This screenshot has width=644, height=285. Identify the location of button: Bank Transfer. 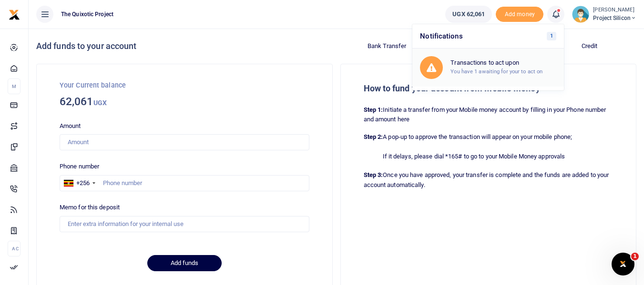
(387, 46).